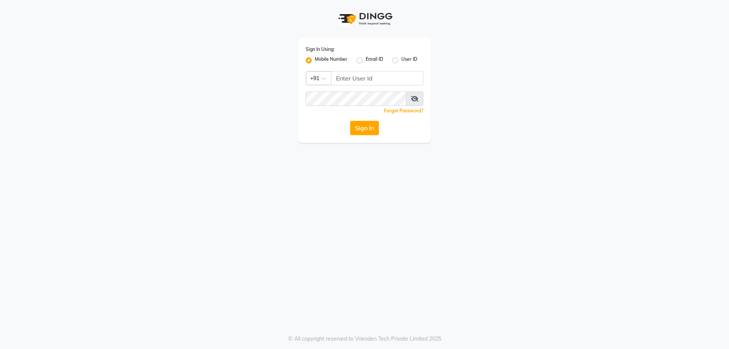  I want to click on label: User ID, so click(409, 60).